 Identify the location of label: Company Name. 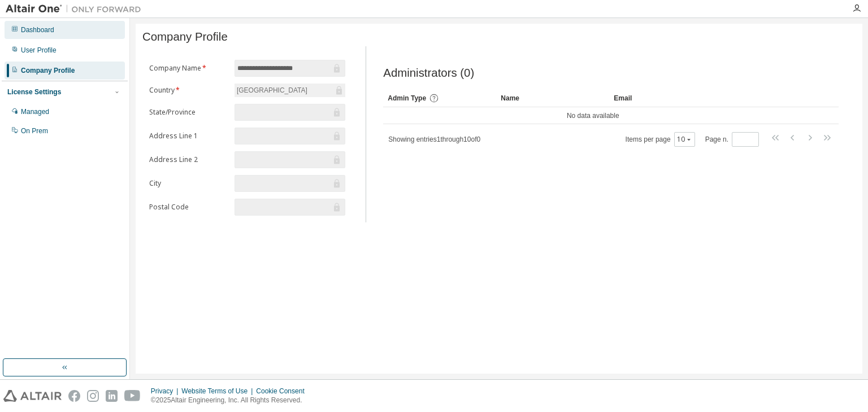
(189, 68).